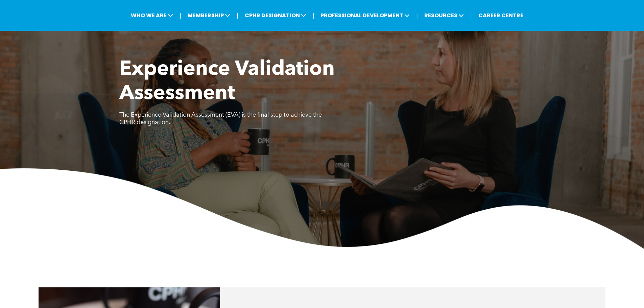 The image size is (644, 308). Describe the element at coordinates (275, 15) in the screenshot. I see `span: CPHR DESIGNATION` at that location.